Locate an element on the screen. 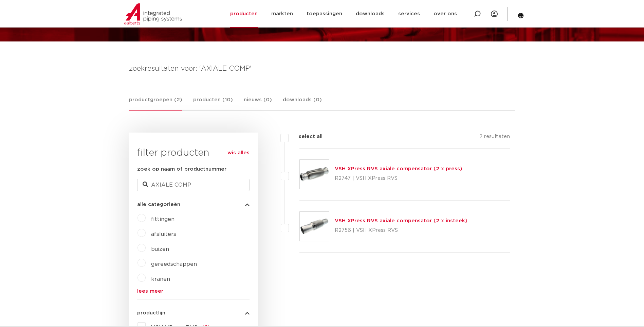 The height and width of the screenshot is (327, 644). a: producten (10) is located at coordinates (213, 103).